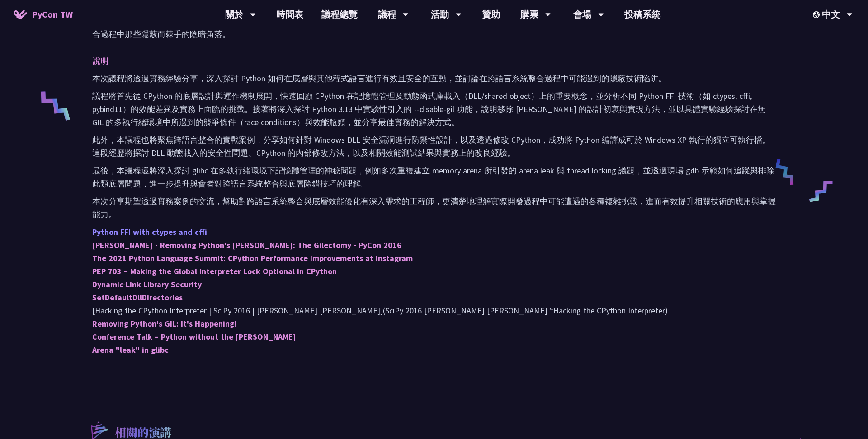 This screenshot has width=868, height=439. I want to click on p: 此外，本議程也將聚焦跨語言整合的實戰案例，分享如何針對 Windows DLL 安全漏洞進行防禦性設計，以及透過修改 CPython，成功將 Python 編譯成可於 Windows XP 執行..., so click(434, 147).